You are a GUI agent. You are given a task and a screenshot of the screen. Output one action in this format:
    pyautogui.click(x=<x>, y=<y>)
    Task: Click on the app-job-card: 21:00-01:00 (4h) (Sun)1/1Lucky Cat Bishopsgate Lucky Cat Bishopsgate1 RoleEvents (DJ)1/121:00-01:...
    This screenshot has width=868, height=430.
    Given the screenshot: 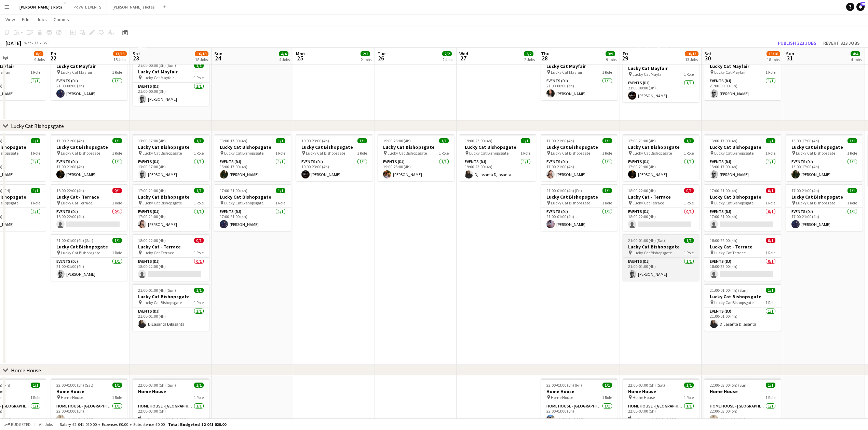 What is the action you would take?
    pyautogui.click(x=171, y=307)
    